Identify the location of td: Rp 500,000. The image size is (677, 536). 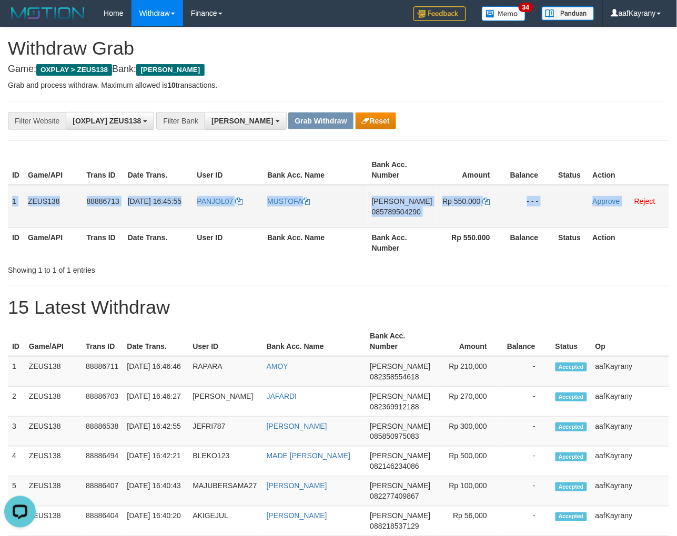
(468, 462).